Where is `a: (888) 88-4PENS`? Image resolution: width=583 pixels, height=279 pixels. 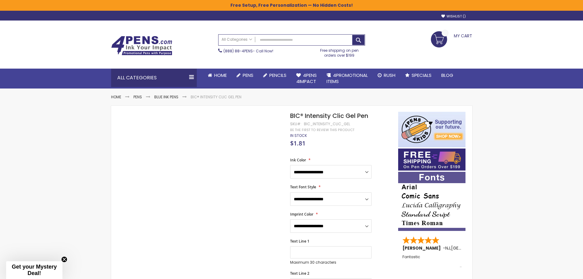
a: (888) 88-4PENS is located at coordinates (238, 51).